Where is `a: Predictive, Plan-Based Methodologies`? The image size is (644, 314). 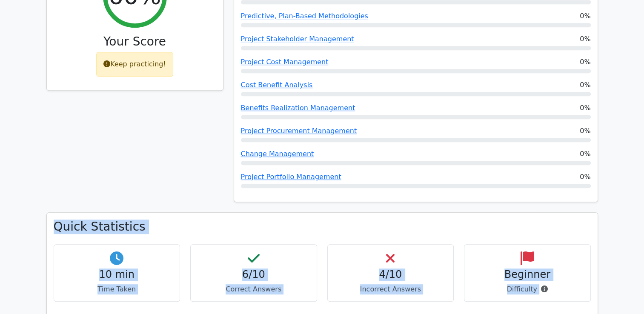
a: Predictive, Plan-Based Methodologies is located at coordinates (304, 16).